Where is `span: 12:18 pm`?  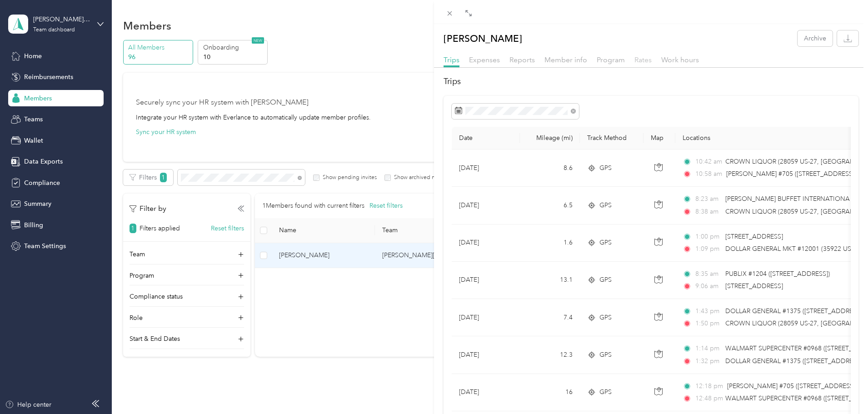 span: 12:18 pm is located at coordinates (709, 386).